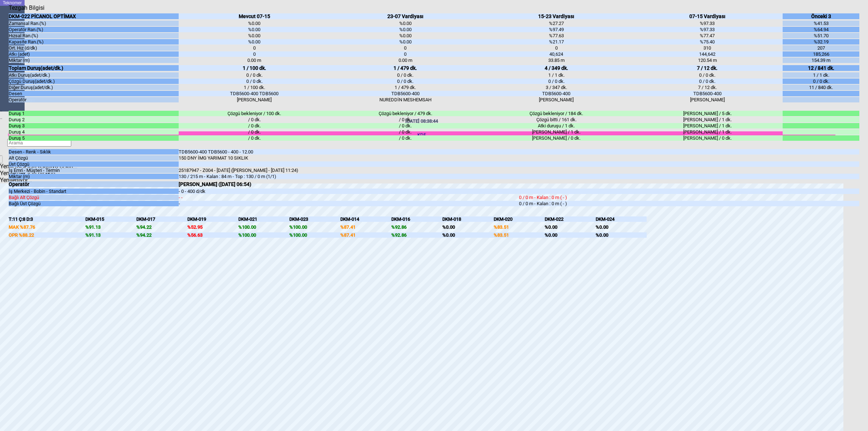 The height and width of the screenshot is (431, 868). I want to click on div: Çözgü bitti / 161 dk., so click(555, 120).